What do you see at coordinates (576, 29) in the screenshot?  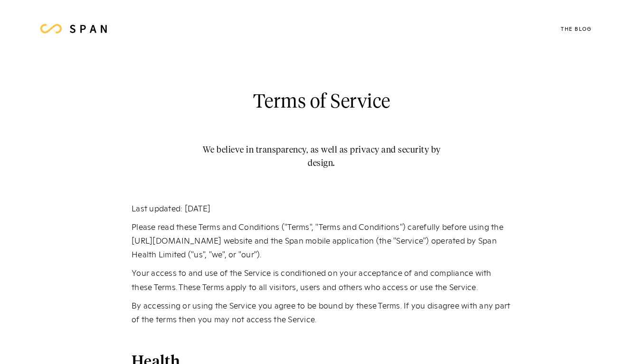 I see `a: The Blog` at bounding box center [576, 29].